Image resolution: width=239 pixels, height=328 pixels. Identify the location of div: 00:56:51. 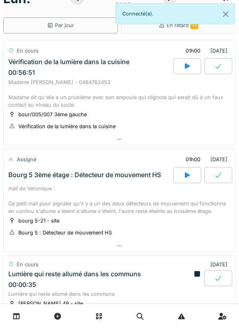
(22, 72).